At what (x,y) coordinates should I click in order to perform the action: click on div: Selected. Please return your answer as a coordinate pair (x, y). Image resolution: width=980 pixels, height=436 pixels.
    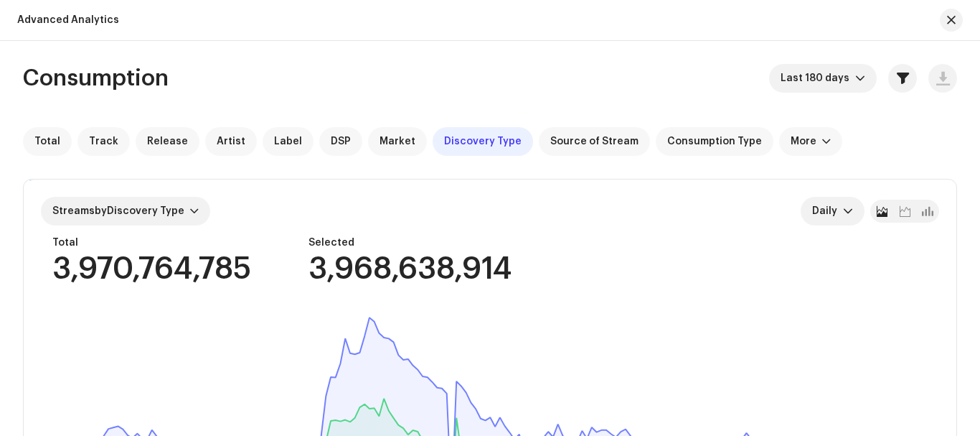
    Looking at the image, I should click on (409, 243).